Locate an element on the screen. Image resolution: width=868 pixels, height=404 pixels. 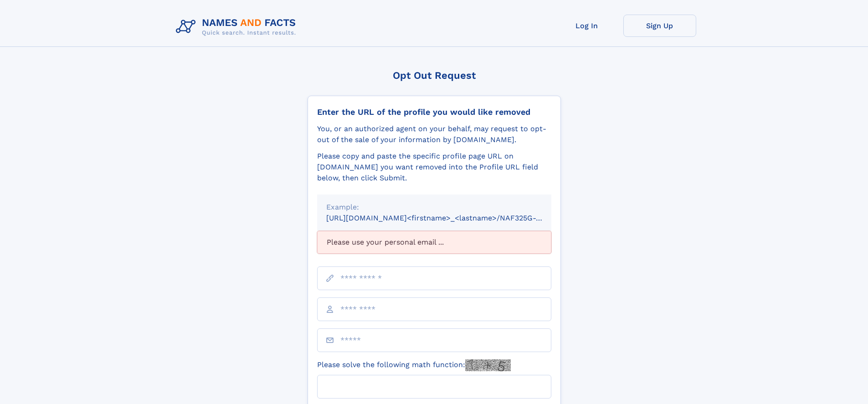
img: Logo Names and Facts is located at coordinates (238, 27).